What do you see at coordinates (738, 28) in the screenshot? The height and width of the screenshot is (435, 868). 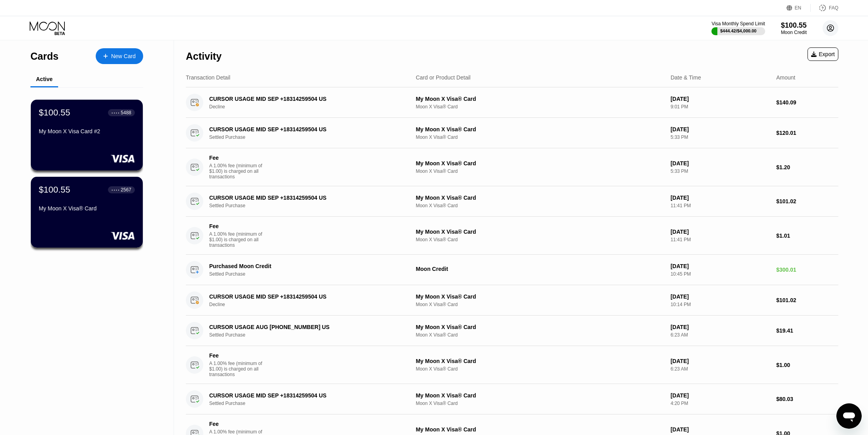 I see `div: Visa Monthly Spend Limit$444.42/$4,000.00` at bounding box center [738, 28].